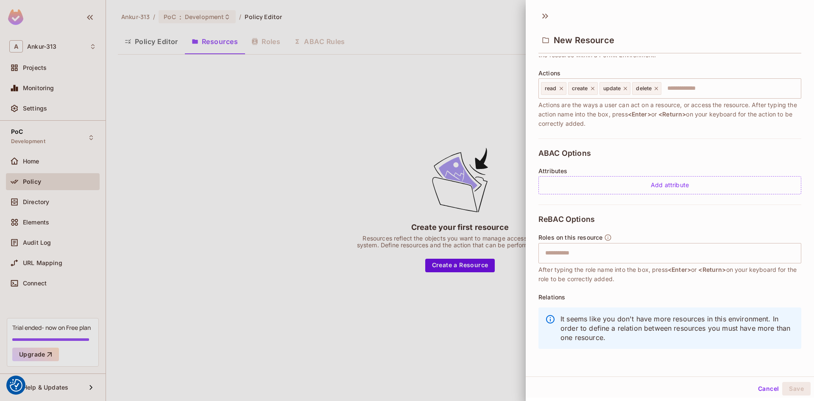 Image resolution: width=814 pixels, height=401 pixels. Describe the element at coordinates (550, 89) in the screenshot. I see `span: read` at that location.